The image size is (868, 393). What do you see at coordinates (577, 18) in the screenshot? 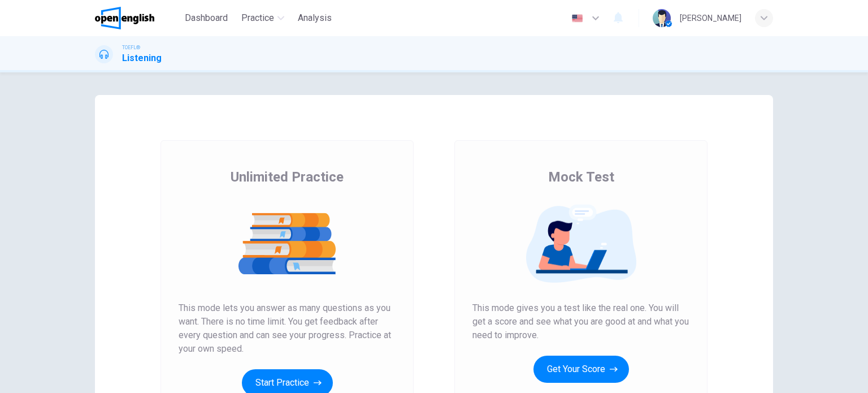
I see `img: en` at bounding box center [577, 18].